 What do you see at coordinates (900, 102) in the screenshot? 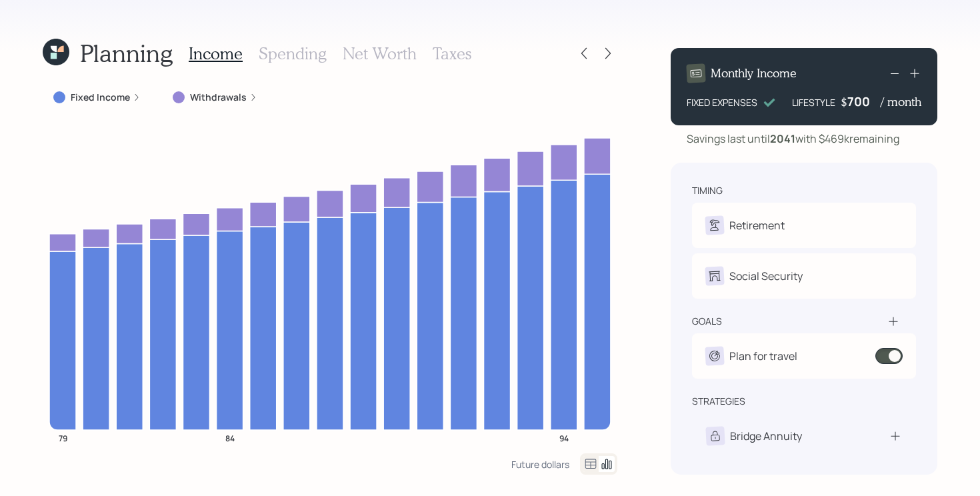
I see `h4: / month` at bounding box center [900, 102].